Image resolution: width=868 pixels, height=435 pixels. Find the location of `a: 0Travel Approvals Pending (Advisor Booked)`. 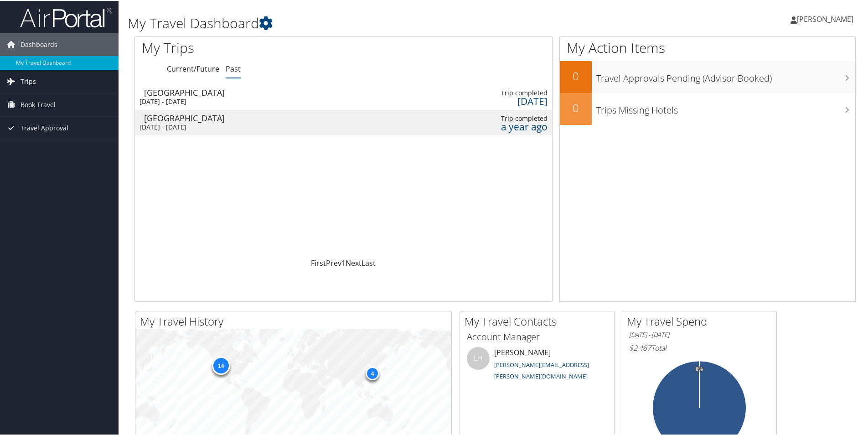

a: 0Travel Approvals Pending (Advisor Booked) is located at coordinates (708, 76).